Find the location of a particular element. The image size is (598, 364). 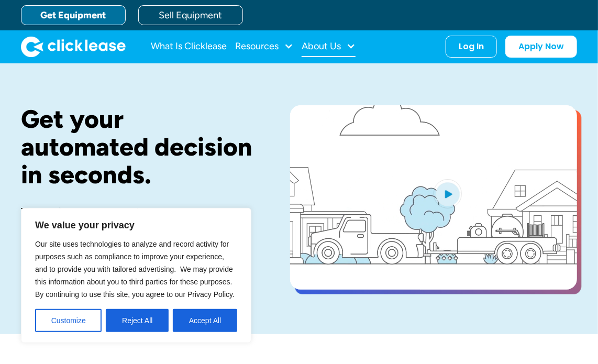

img: Blue play button logo on a light blue circular background is located at coordinates (448, 194).